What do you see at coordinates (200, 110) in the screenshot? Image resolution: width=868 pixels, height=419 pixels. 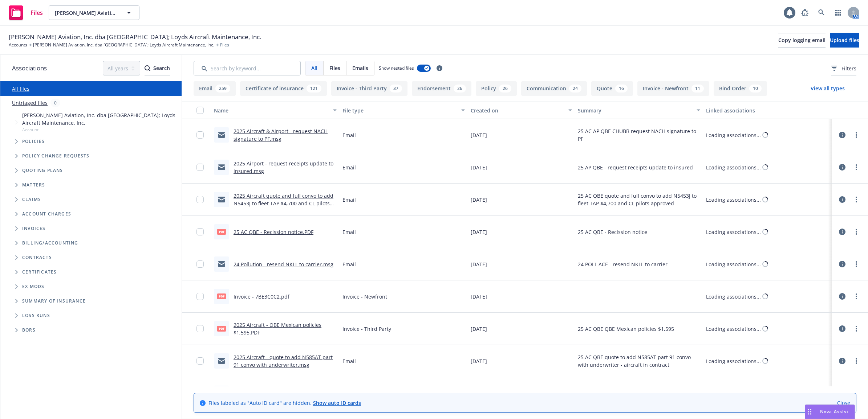 I see `input: Select all` at bounding box center [200, 110].